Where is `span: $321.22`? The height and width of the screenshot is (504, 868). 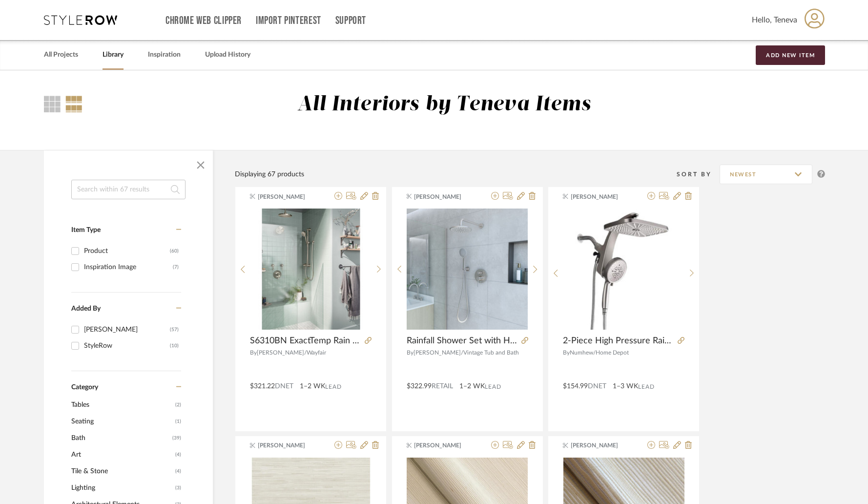 span: $321.22 is located at coordinates (262, 387).